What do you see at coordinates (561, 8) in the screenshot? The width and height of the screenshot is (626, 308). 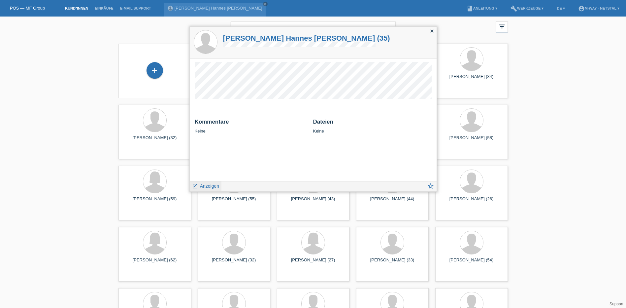 I see `a: DE ▾` at bounding box center [561, 8].